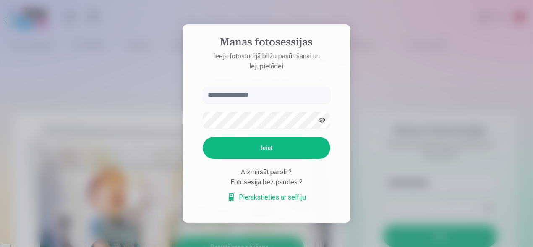 The width and height of the screenshot is (533, 247). I want to click on button: Ieiet, so click(267, 148).